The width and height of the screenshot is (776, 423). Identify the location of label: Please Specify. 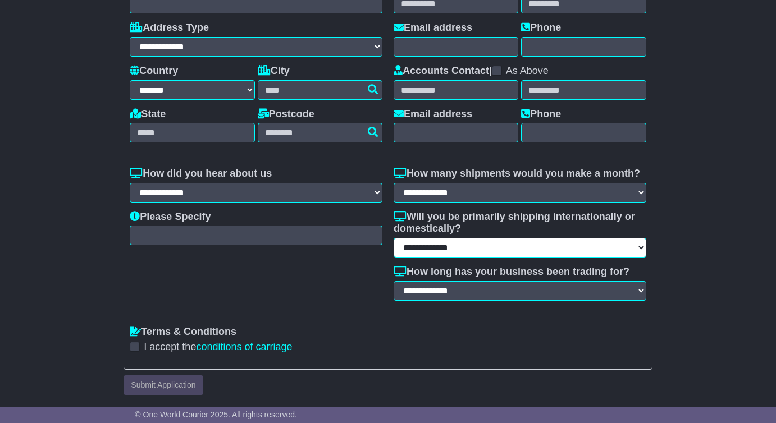
(170, 217).